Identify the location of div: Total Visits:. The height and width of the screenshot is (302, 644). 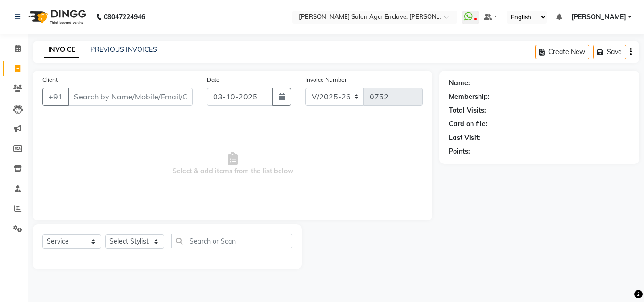
(467, 110).